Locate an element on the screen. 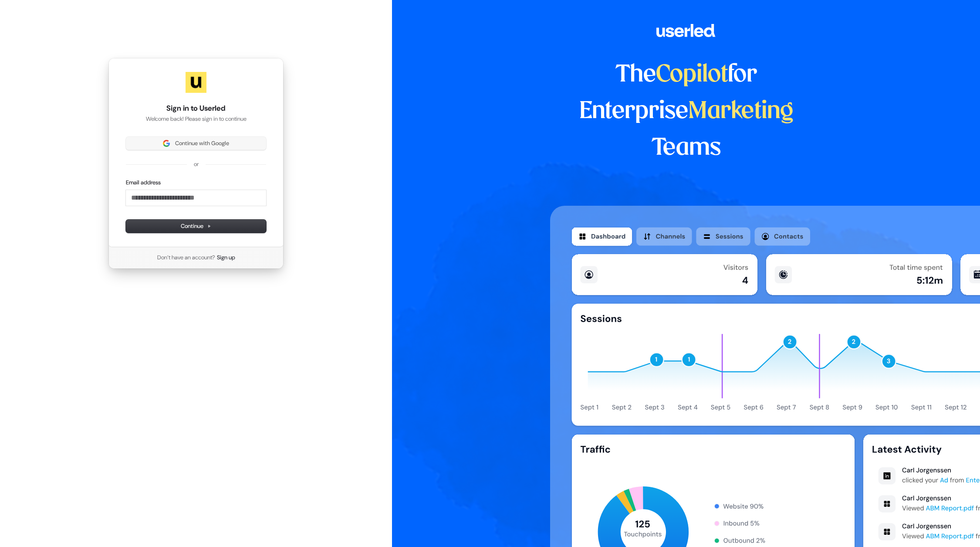  a: Sign up is located at coordinates (226, 258).